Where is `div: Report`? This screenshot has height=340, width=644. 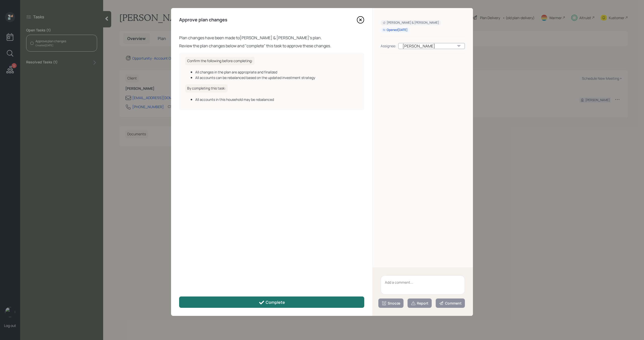 div: Report is located at coordinates (420, 303).